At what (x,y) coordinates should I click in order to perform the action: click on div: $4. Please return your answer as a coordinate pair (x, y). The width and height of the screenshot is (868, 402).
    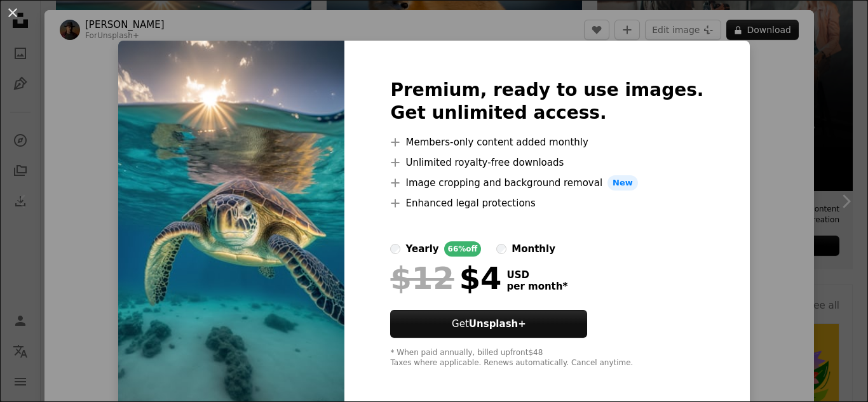
    Looking at the image, I should click on (446, 278).